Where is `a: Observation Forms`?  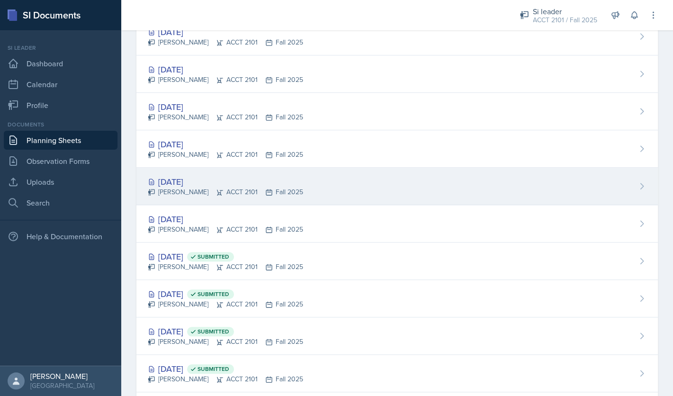
a: Observation Forms is located at coordinates (61, 161).